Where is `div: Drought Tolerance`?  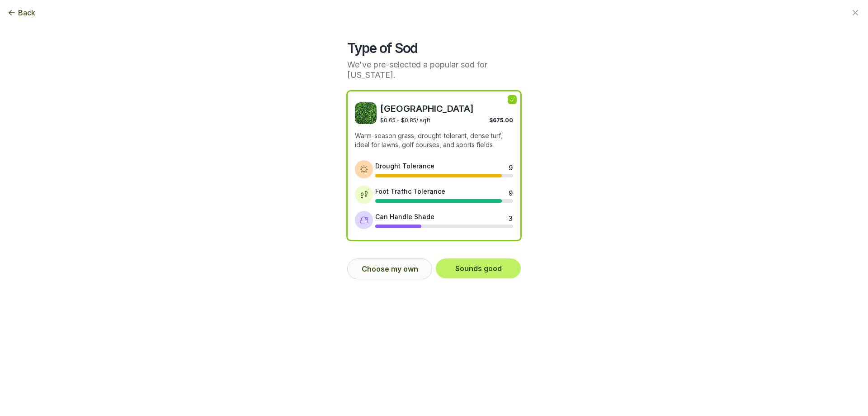 div: Drought Tolerance is located at coordinates (405, 166).